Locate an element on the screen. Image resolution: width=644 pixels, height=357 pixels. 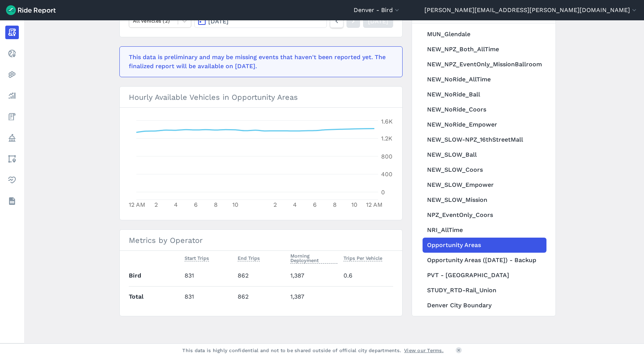
button: Morning Deployment is located at coordinates (314, 258).